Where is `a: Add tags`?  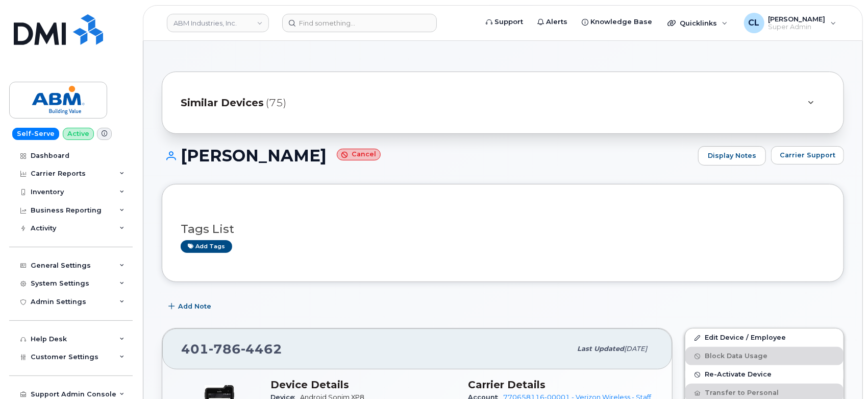 a: Add tags is located at coordinates (206, 246).